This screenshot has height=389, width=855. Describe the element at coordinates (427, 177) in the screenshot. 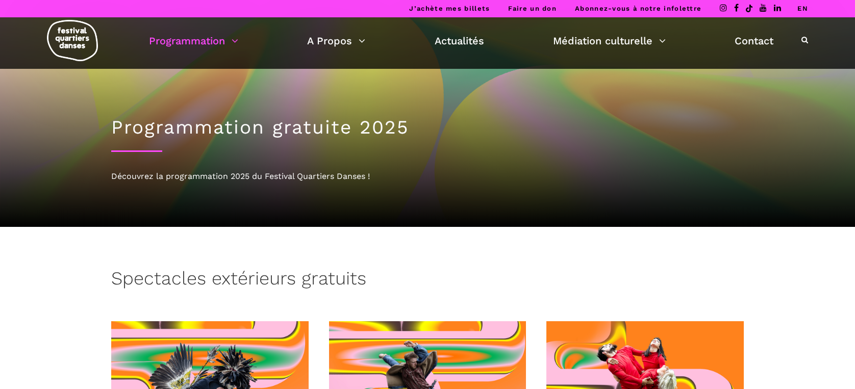

I see `div: Découvrez la programmation 2025 du Festival Quartiers Danses !` at that location.